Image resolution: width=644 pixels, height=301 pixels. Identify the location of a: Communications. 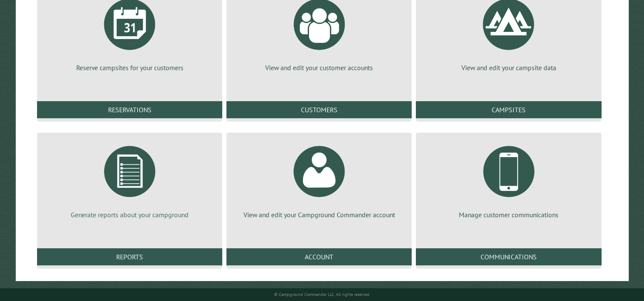
(508, 257).